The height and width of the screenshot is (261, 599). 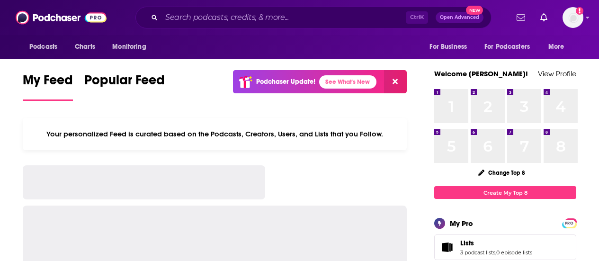 What do you see at coordinates (48, 83) in the screenshot?
I see `span: My Feed` at bounding box center [48, 83].